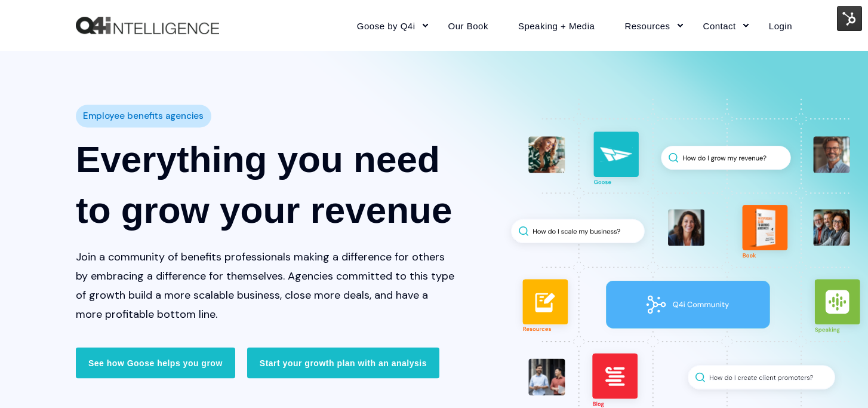 The height and width of the screenshot is (408, 868). Describe the element at coordinates (147, 26) in the screenshot. I see `a: Back to Home` at that location.